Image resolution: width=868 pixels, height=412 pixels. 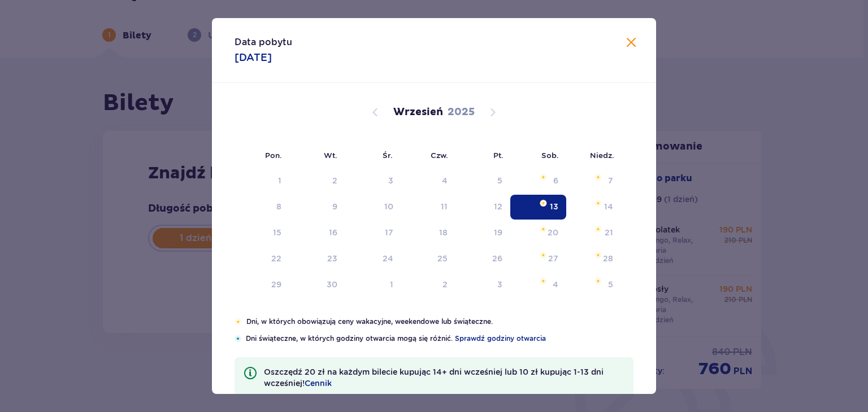 What do you see at coordinates (483, 259) in the screenshot?
I see `td: piątek, 26 września 2025` at bounding box center [483, 259].